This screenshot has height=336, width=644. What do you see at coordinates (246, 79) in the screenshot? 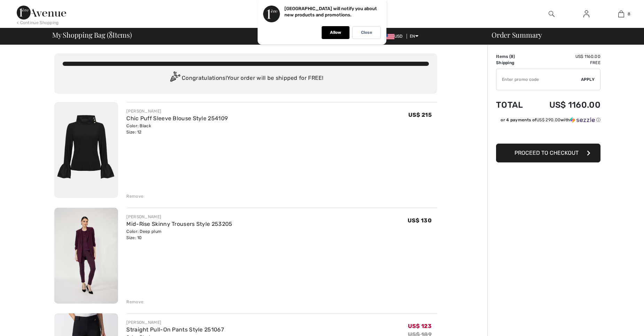
I see `div: Congratulations! Your order will be shipped for FREE!` at bounding box center [246, 79].